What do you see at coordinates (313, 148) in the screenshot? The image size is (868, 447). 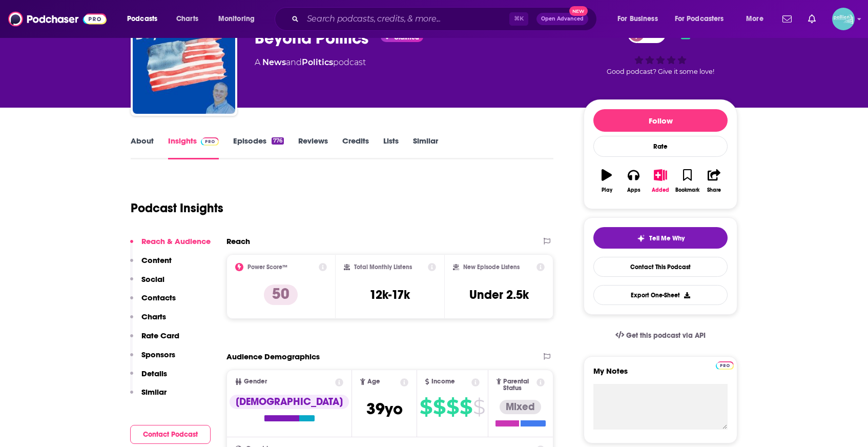 I see `a: Reviews` at bounding box center [313, 148].